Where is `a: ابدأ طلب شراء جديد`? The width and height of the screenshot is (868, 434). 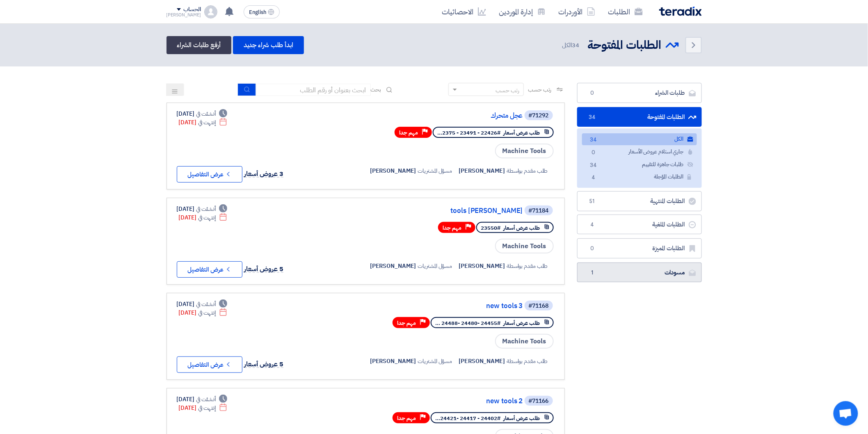
a: ابدأ طلب شراء جديد is located at coordinates (268, 45).